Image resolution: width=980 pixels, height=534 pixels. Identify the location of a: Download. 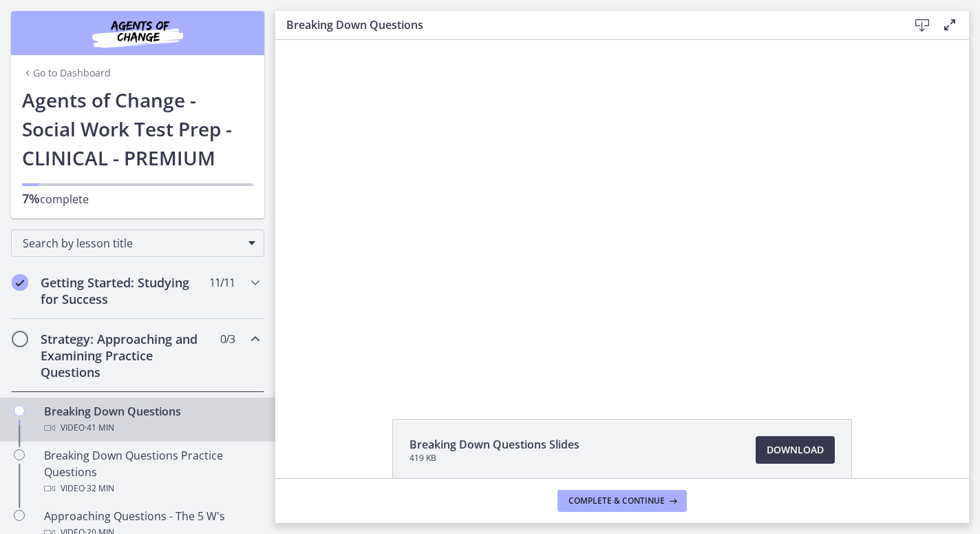
(795, 449).